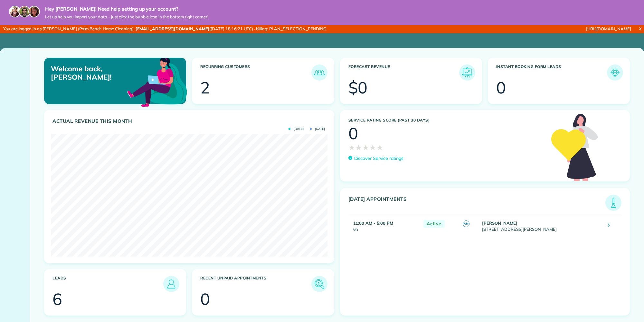  Describe the element at coordinates (255, 72) in the screenshot. I see `h3: Recurring Customers` at that location.